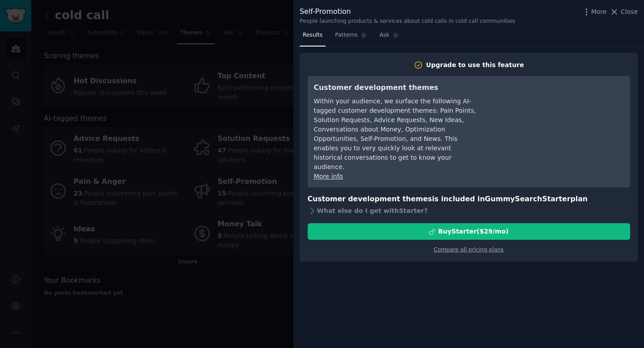 Image resolution: width=644 pixels, height=348 pixels. What do you see at coordinates (469, 249) in the screenshot?
I see `a: Compare all pricing plans` at bounding box center [469, 249].